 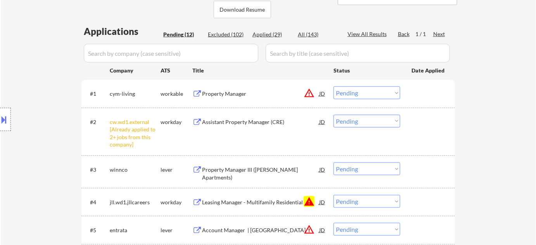 What do you see at coordinates (176, 94) in the screenshot?
I see `div: workable` at bounding box center [176, 94].